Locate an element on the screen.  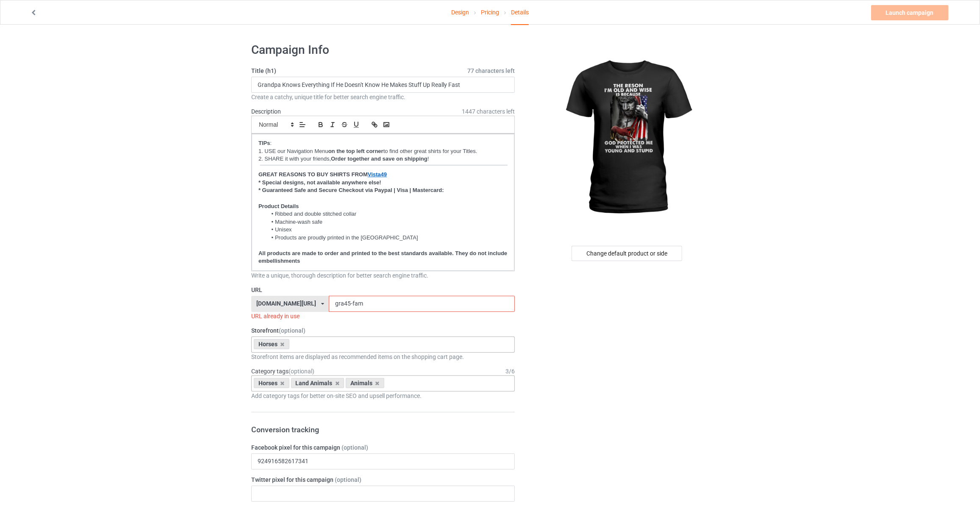
label: Description is located at coordinates (266, 111).